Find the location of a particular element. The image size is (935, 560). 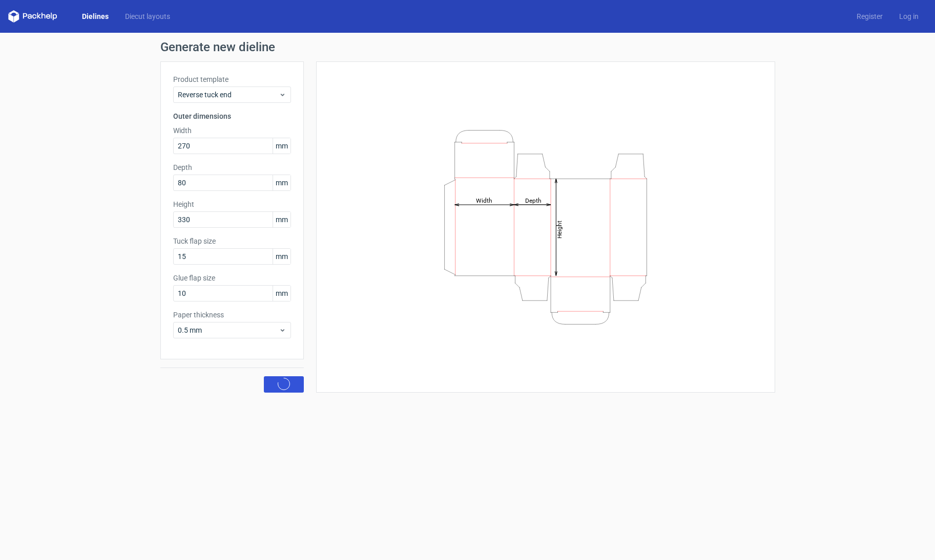

h3: Outer dimensions is located at coordinates (232, 116).